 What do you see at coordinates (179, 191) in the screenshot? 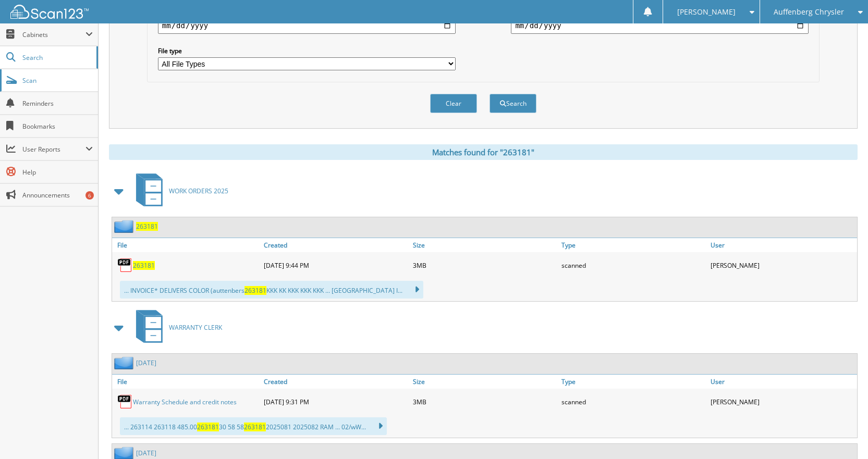
I see `a: WORK ORDERS 2025` at bounding box center [179, 191].